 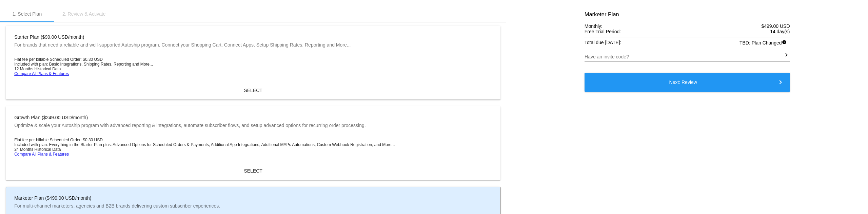 What do you see at coordinates (253, 149) in the screenshot?
I see `li: 24 Months Historical Data` at bounding box center [253, 149].